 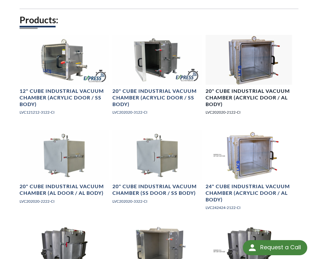 I want to click on p: LVC202020-3122-CI, so click(x=157, y=112).